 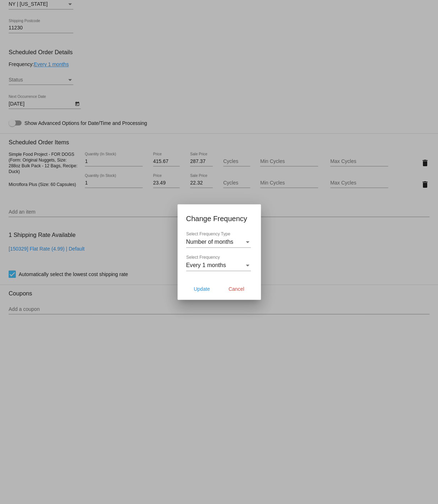 What do you see at coordinates (206, 265) in the screenshot?
I see `span: Every 1 months` at bounding box center [206, 265].